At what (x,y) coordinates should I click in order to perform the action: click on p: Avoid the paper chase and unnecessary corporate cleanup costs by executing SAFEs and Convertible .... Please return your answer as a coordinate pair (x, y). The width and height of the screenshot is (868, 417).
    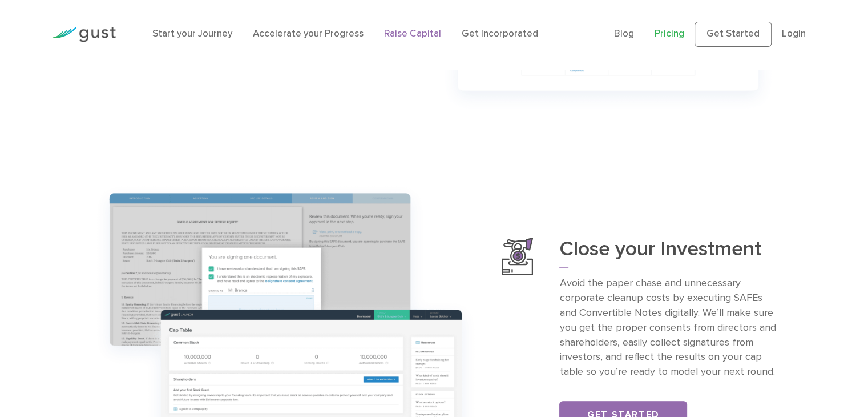
    Looking at the image, I should click on (670, 327).